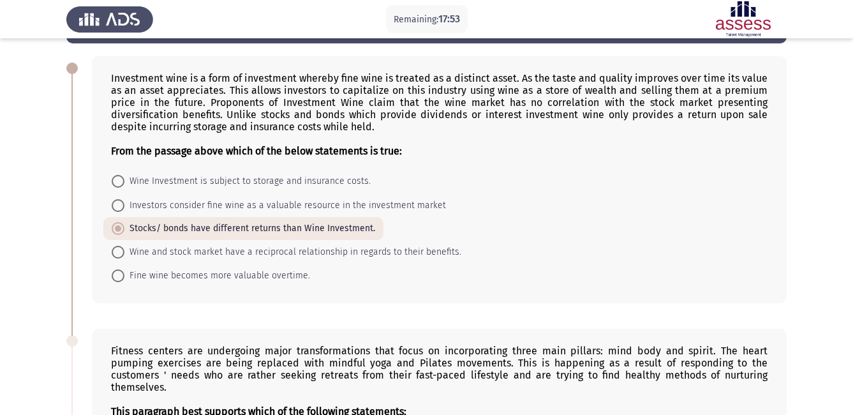 This screenshot has width=853, height=415. Describe the element at coordinates (217, 276) in the screenshot. I see `span: Fine wine becomes more valuable overtime.` at that location.